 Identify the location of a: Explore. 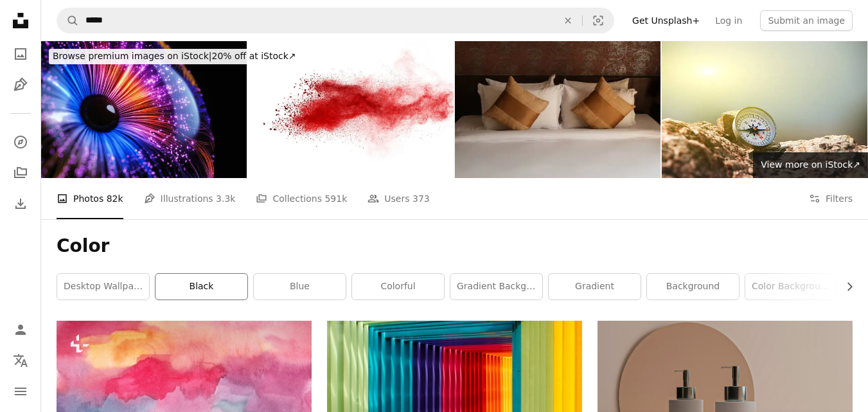
(20, 142).